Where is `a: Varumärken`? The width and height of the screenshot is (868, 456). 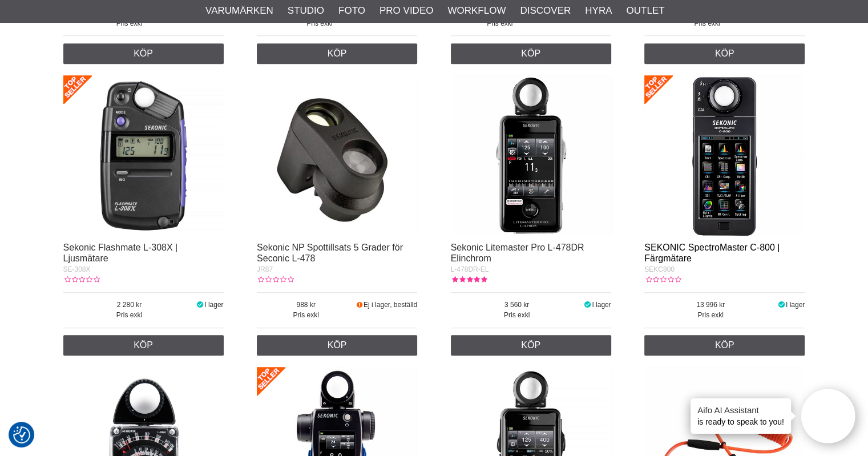
a: Varumärken is located at coordinates (239, 10).